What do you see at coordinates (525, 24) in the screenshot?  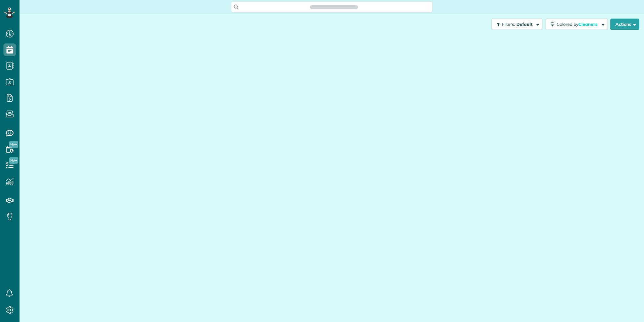 I see `span: Default` at bounding box center [525, 24].